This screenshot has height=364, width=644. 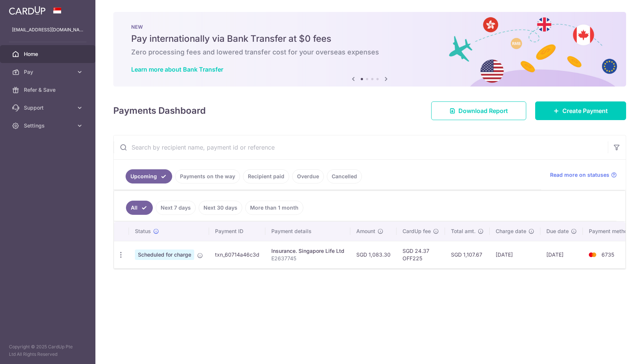 I want to click on p: NEW, so click(x=370, y=27).